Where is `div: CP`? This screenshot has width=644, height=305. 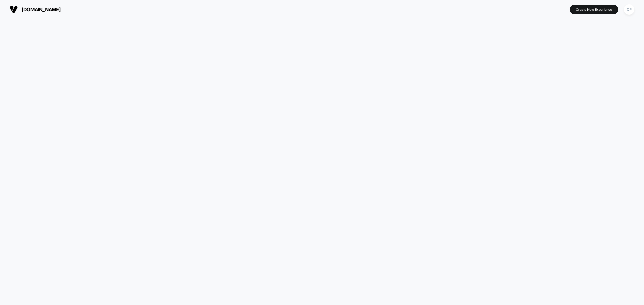
div: CP is located at coordinates (629, 9).